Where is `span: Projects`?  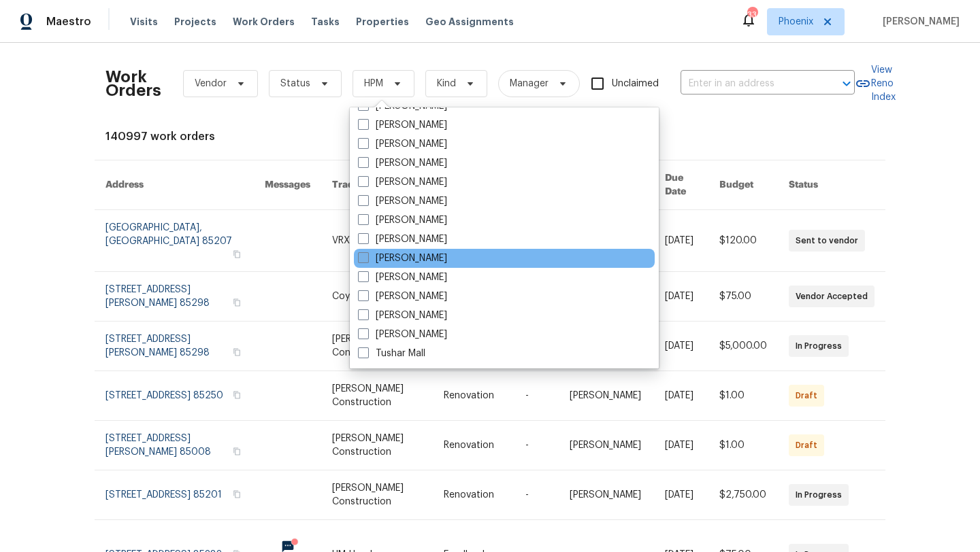
span: Projects is located at coordinates (196, 22).